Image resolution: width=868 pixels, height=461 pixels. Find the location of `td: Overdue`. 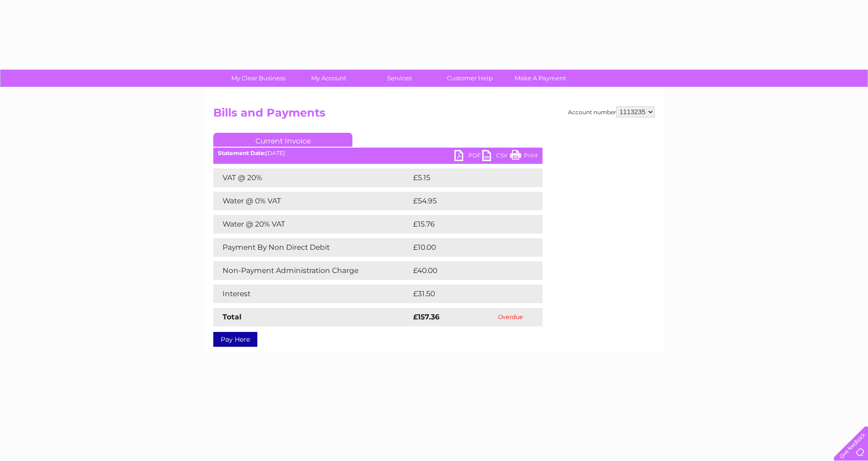

td: Overdue is located at coordinates (510, 317).